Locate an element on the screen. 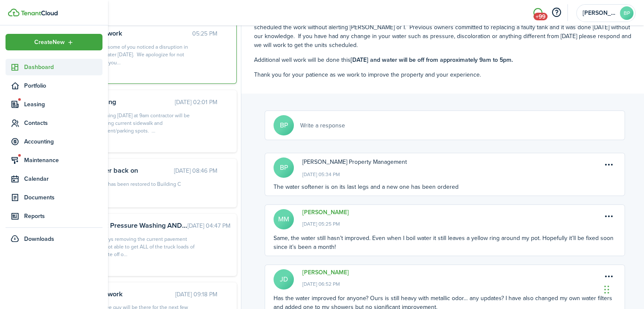  span: Biggins Property Management is located at coordinates (599, 13).